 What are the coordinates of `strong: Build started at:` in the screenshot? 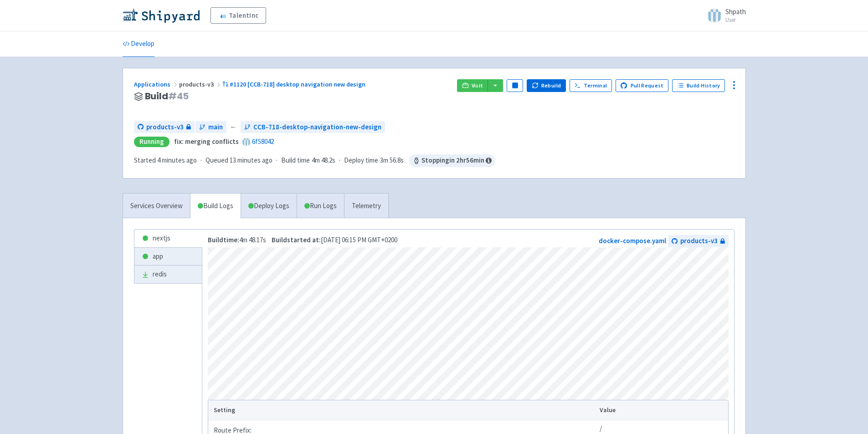 It's located at (296, 240).